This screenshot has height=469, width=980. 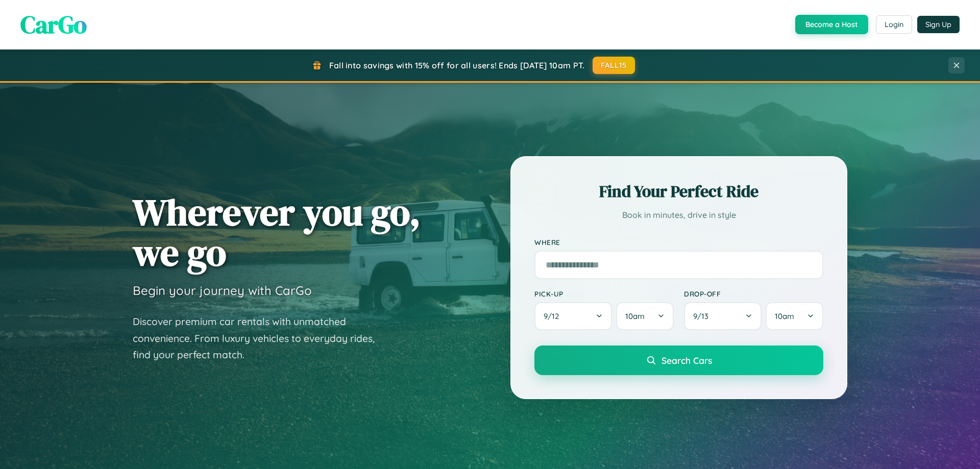 What do you see at coordinates (687, 360) in the screenshot?
I see `span: Search Cars` at bounding box center [687, 360].